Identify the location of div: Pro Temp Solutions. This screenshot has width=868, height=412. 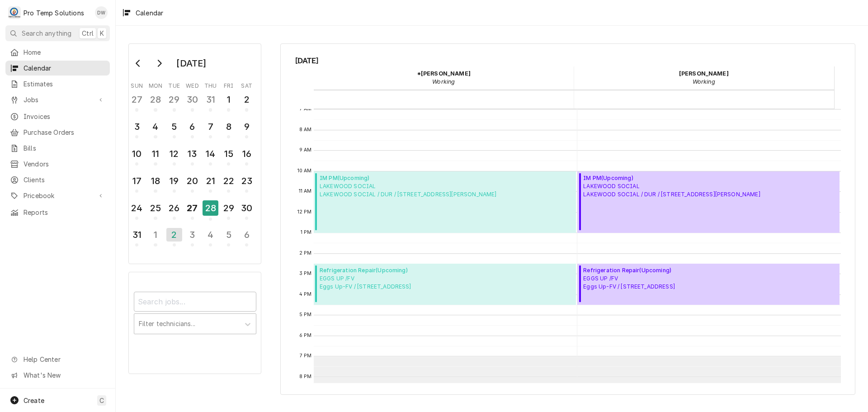
(53, 13).